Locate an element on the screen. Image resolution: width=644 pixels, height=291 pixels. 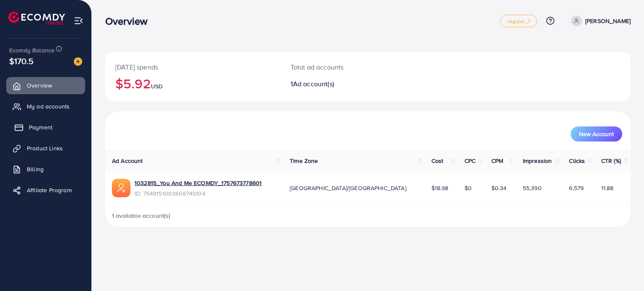
span: Overview is located at coordinates (39, 85).